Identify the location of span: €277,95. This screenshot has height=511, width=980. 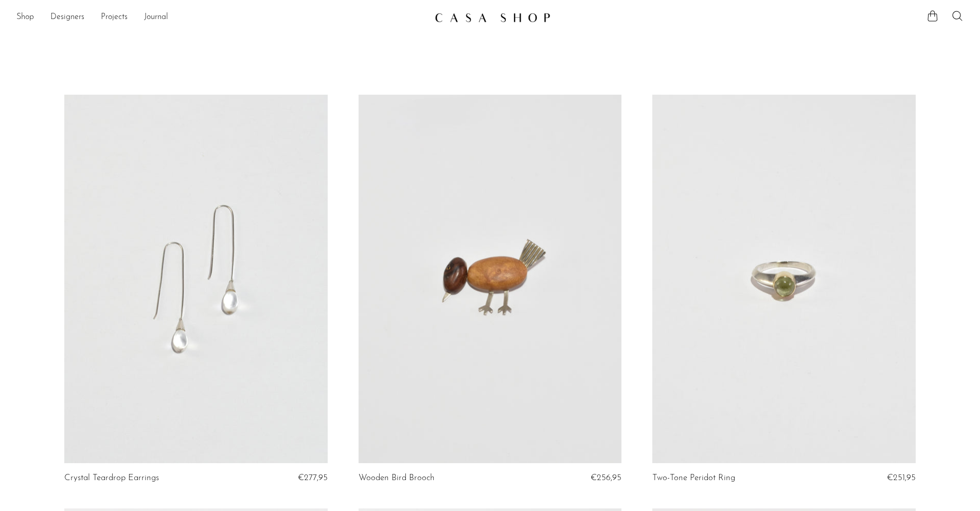
(312, 478).